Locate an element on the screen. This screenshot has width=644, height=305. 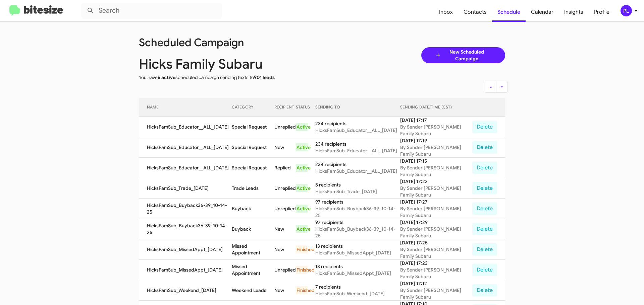
td: Weekend Leads is located at coordinates (253, 290).